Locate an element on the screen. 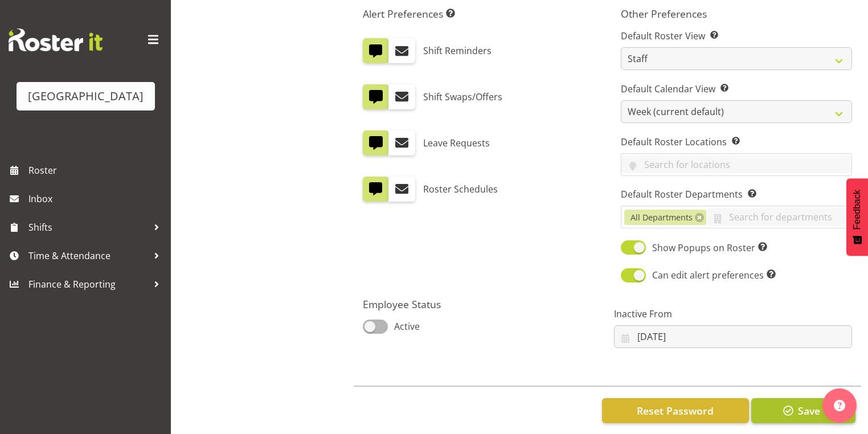 This screenshot has height=434, width=868. span: Roster is located at coordinates (97, 171).